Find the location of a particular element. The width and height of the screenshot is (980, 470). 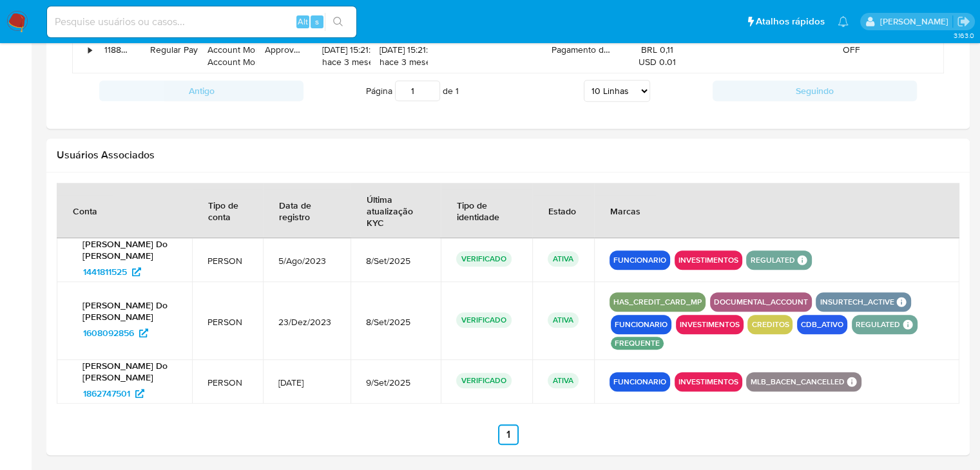

span: 3.163.0 is located at coordinates (963, 35).